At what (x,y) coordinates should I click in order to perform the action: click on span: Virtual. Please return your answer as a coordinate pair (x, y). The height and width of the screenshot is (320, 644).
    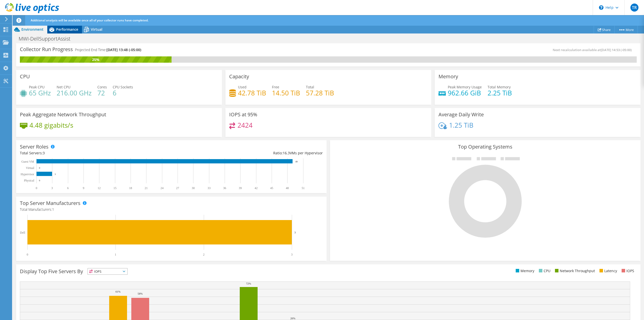
    Looking at the image, I should click on (97, 29).